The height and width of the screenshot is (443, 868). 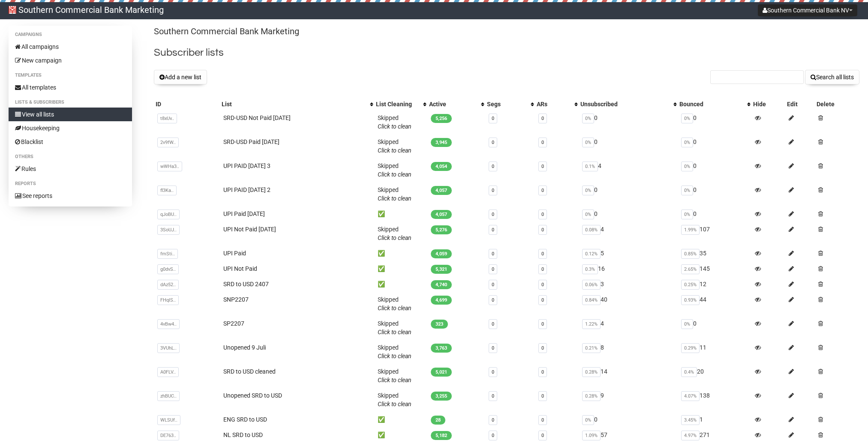 What do you see at coordinates (690, 435) in the screenshot?
I see `span: 4.97%` at bounding box center [690, 435].